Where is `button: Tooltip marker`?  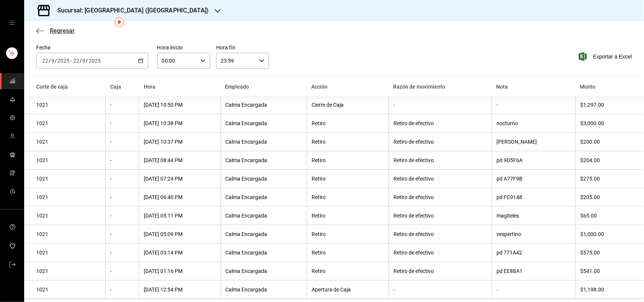
button: Tooltip marker is located at coordinates (119, 22).